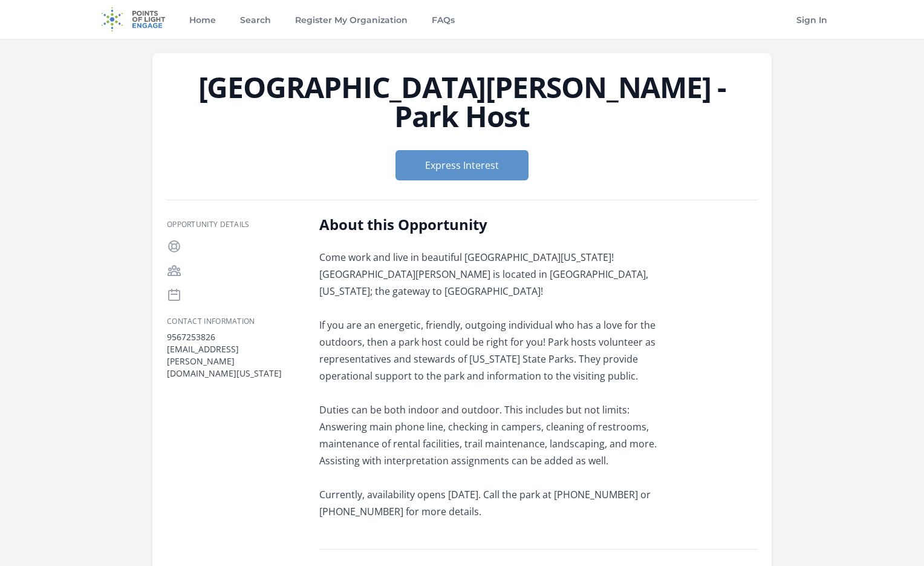 Image resolution: width=924 pixels, height=566 pixels. I want to click on h3: Opportunity Details, so click(233, 224).